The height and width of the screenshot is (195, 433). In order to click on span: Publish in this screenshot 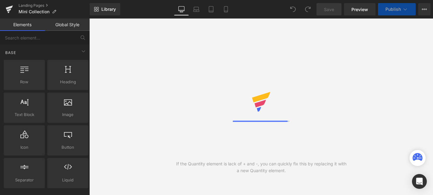, I will do `click(393, 9)`.